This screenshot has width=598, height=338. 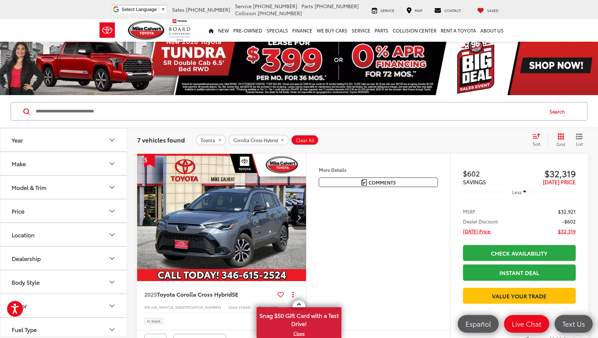 What do you see at coordinates (150, 161) in the screenshot?
I see `span: Get Price Drop Alert` at bounding box center [150, 161].